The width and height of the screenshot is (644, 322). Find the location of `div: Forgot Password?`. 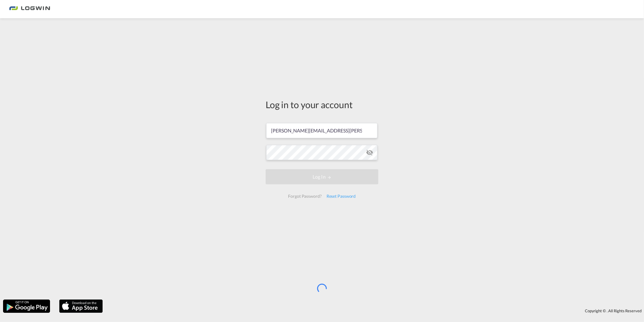

div: Forgot Password? is located at coordinates (305, 196).